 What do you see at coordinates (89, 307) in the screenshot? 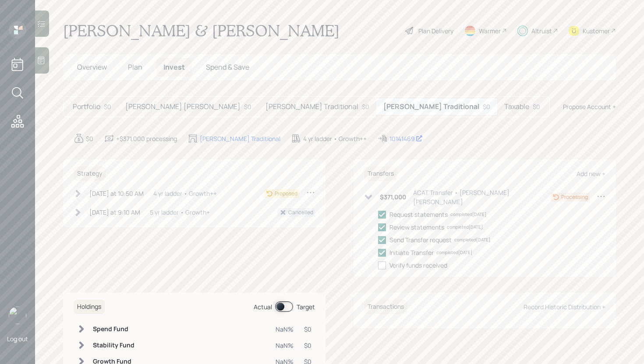
I see `h6: Holdings` at bounding box center [89, 307].